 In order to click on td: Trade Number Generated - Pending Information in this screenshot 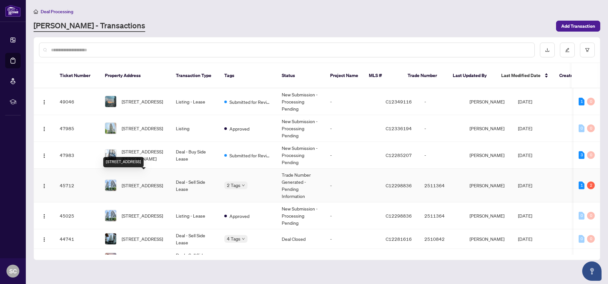, I will do `click(301, 186)`.